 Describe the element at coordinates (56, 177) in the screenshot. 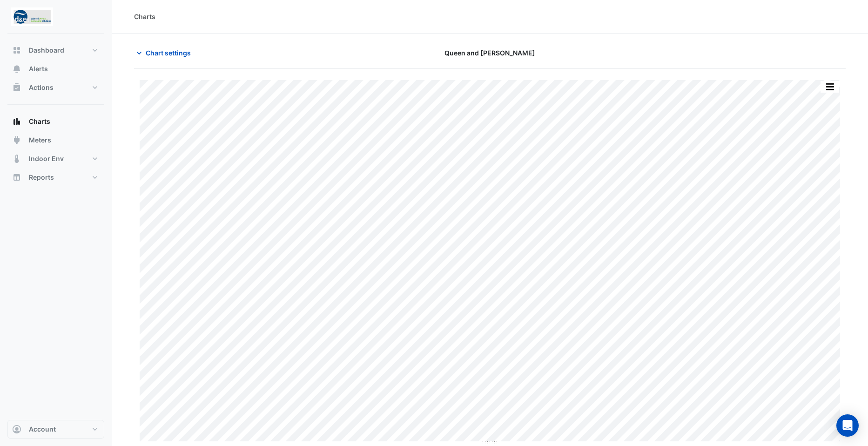

I see `button: Reports` at that location.